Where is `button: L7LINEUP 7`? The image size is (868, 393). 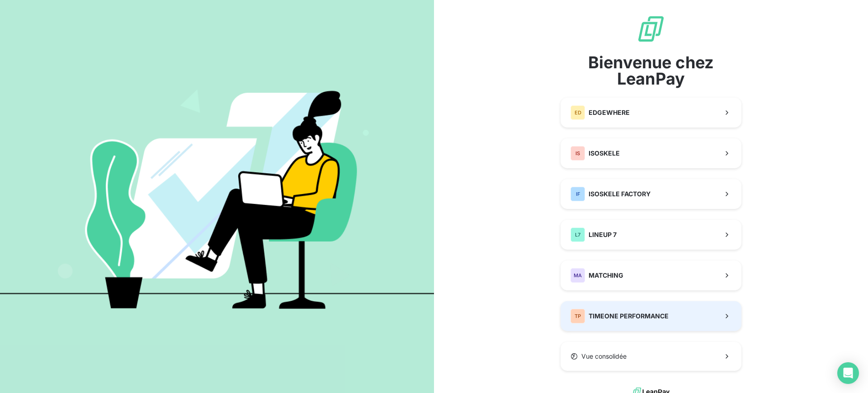 button: L7LINEUP 7 is located at coordinates (651, 235).